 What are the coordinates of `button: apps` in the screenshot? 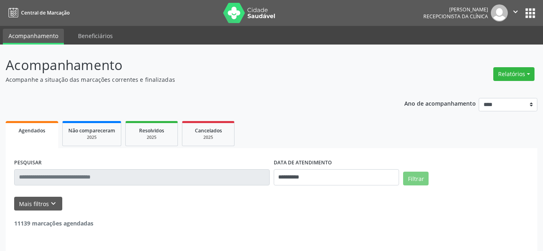 It's located at (530, 13).